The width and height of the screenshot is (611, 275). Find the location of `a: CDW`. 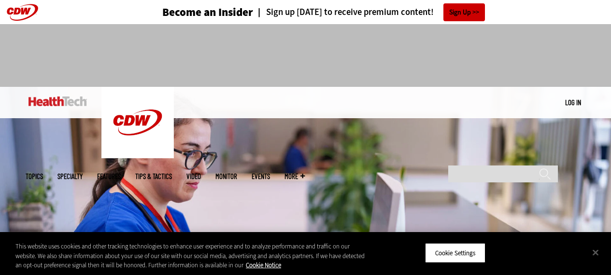

a: CDW is located at coordinates (138, 156).